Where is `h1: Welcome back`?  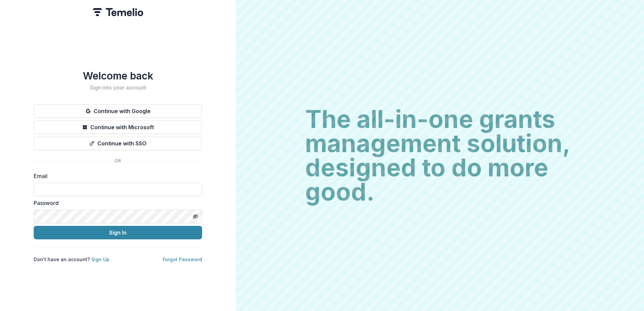 h1: Welcome back is located at coordinates (118, 76).